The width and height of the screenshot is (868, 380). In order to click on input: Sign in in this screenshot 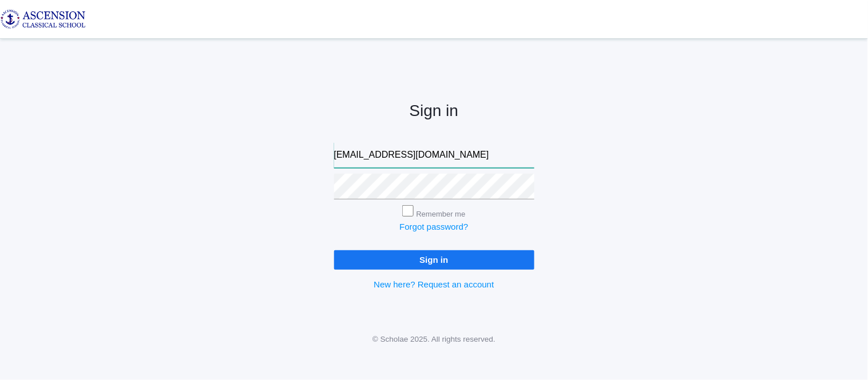, I will do `click(435, 260)`.